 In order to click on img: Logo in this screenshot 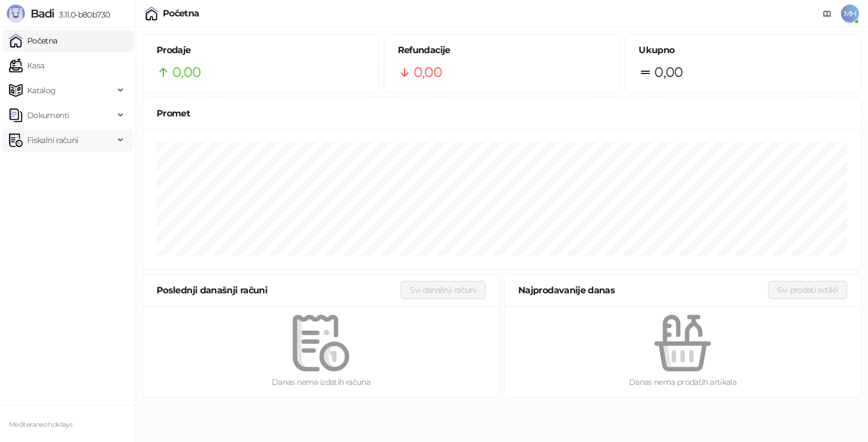, I will do `click(16, 14)`.